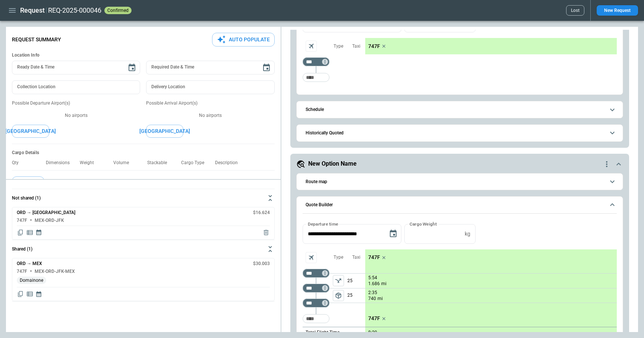 The height and width of the screenshot is (338, 644). What do you see at coordinates (460, 205) in the screenshot?
I see `button: Quote Builder` at bounding box center [460, 205].